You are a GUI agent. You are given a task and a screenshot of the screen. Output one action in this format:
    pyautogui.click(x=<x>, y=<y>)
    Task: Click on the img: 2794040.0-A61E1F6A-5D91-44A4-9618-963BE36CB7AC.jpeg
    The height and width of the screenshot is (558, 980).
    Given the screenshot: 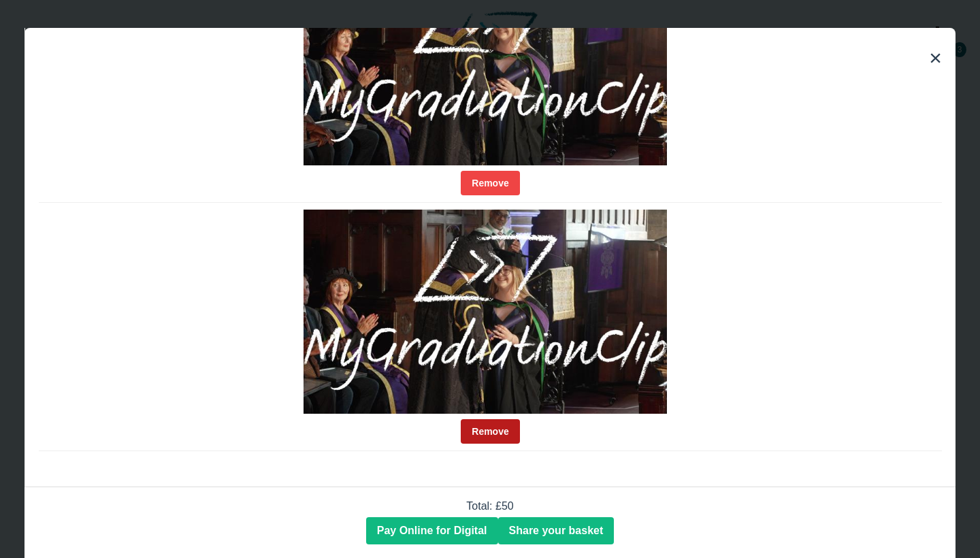 What is the action you would take?
    pyautogui.click(x=484, y=311)
    